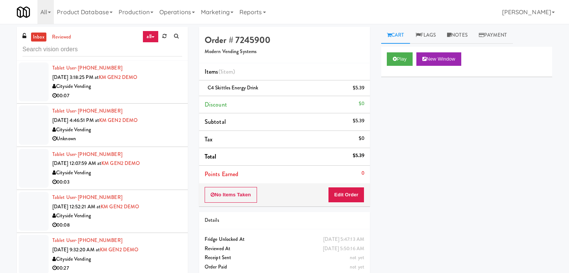 This screenshot has width=569, height=273. What do you see at coordinates (117, 268) in the screenshot?
I see `div: 00:27` at bounding box center [117, 268].